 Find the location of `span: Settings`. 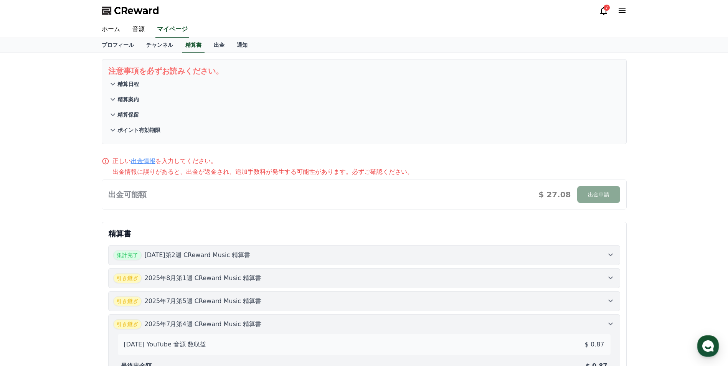

span: Settings is located at coordinates (123, 258).